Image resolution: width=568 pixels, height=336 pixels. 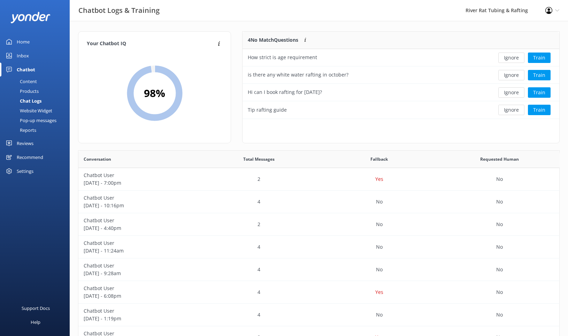 I want to click on span: Conversation, so click(x=97, y=159).